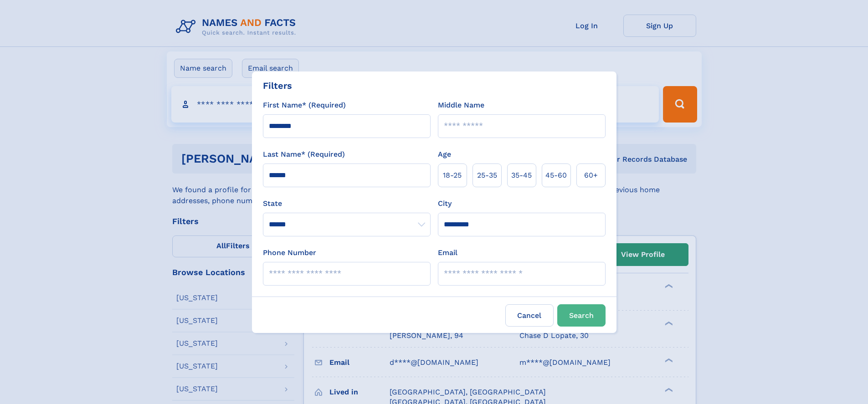 The image size is (868, 404). What do you see at coordinates (591, 175) in the screenshot?
I see `span: 60+` at bounding box center [591, 175].